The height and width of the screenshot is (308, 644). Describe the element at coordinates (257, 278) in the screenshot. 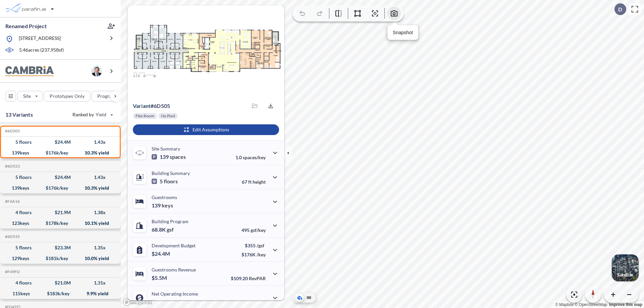

I see `span: RevPAR` at that location.